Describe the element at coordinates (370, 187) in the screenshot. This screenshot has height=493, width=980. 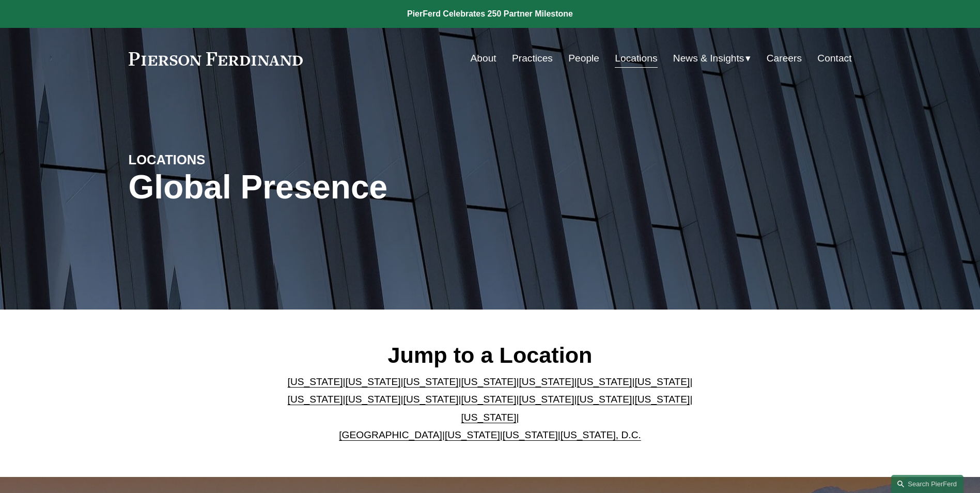
I see `h1: Global Presence` at that location.